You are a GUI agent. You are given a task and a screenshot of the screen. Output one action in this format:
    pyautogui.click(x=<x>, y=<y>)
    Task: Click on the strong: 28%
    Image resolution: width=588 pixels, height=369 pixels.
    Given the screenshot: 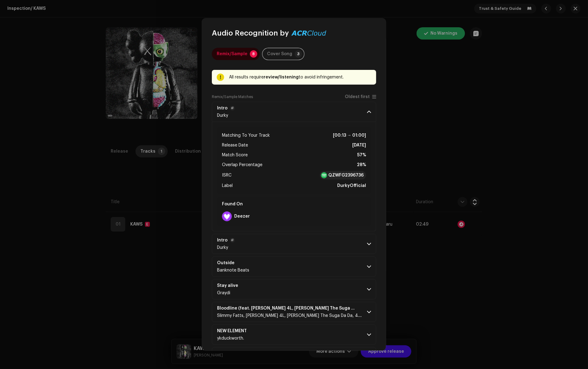 What is the action you would take?
    pyautogui.click(x=361, y=165)
    